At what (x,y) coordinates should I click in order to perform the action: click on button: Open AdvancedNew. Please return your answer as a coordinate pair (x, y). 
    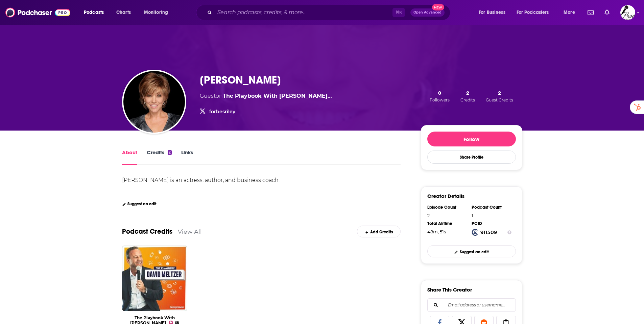
    Looking at the image, I should click on (427, 13).